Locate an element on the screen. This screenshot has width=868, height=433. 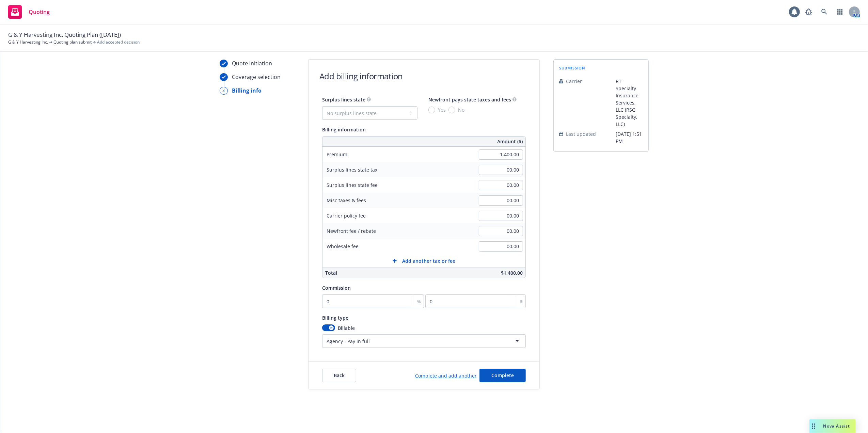
span: Yes is located at coordinates (442, 109).